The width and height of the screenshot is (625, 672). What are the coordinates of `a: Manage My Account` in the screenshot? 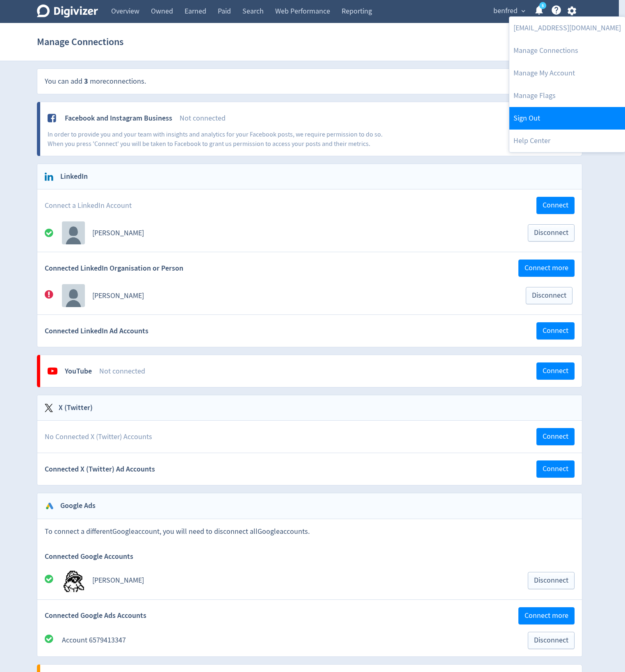 It's located at (567, 73).